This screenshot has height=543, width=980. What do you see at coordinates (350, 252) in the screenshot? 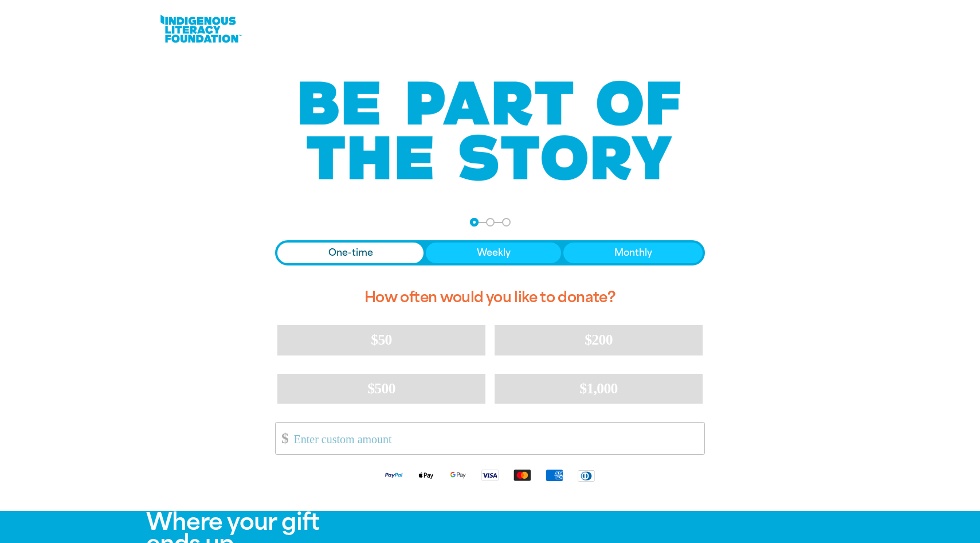
I see `button: One-time` at bounding box center [350, 252].